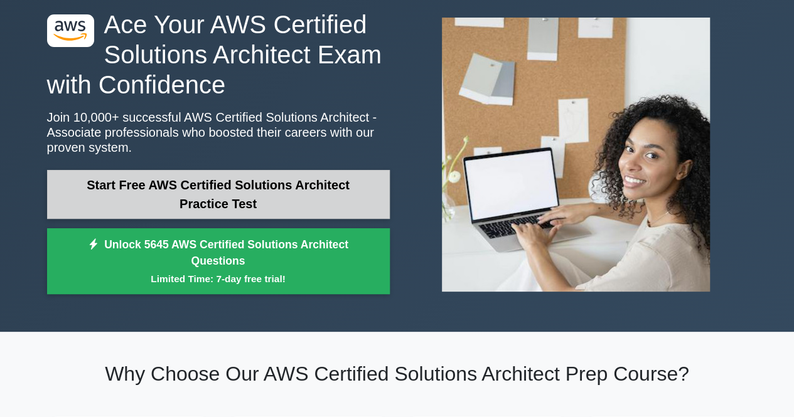 This screenshot has width=794, height=417. What do you see at coordinates (218, 279) in the screenshot?
I see `small: Limited Time: 7-day free trial!` at bounding box center [218, 279].